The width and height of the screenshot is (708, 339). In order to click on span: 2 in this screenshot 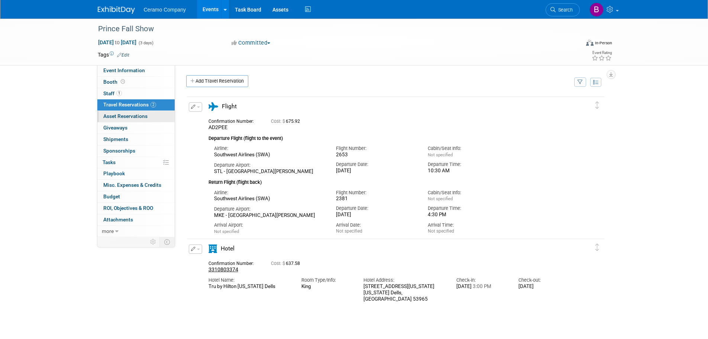, I will do `click(153, 104)`.